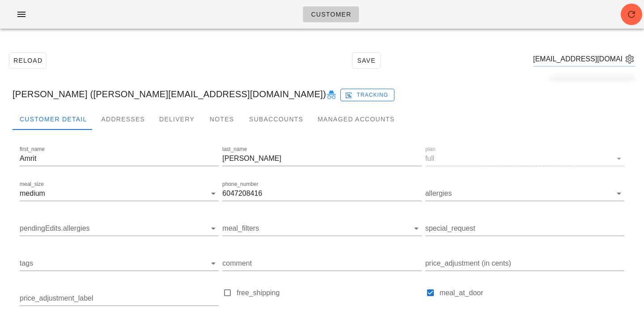  Describe the element at coordinates (28, 60) in the screenshot. I see `span: Reload` at that location.